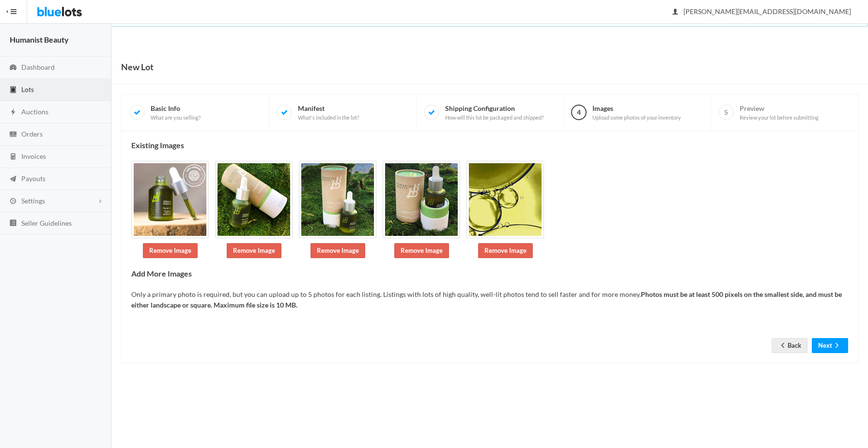 This screenshot has height=448, width=868. Describe the element at coordinates (490, 273) in the screenshot. I see `h4: Add More Images` at that location.